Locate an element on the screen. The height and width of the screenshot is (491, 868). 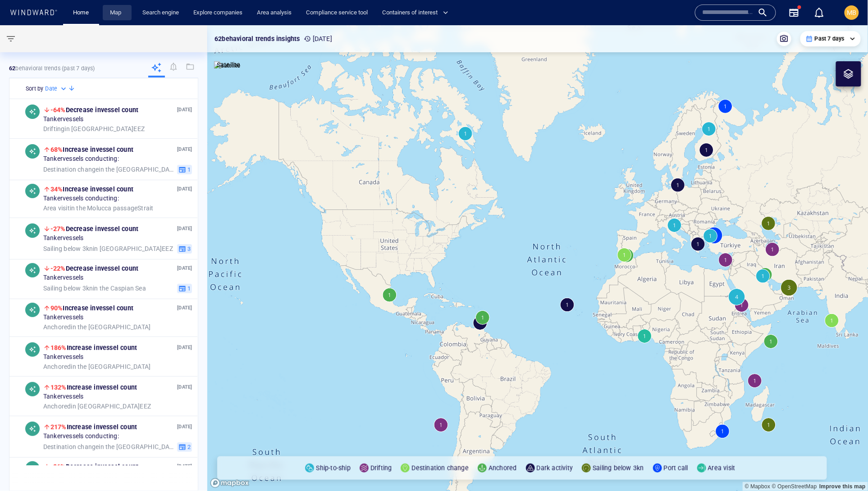
a: Area analysis is located at coordinates (274, 13).